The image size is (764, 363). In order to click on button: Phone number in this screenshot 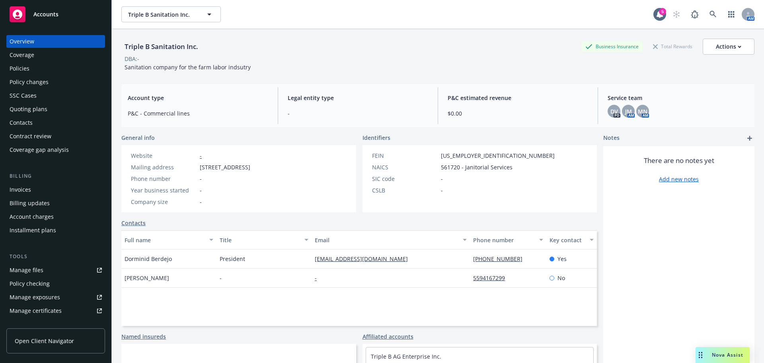, I will do `click(508, 240)`.